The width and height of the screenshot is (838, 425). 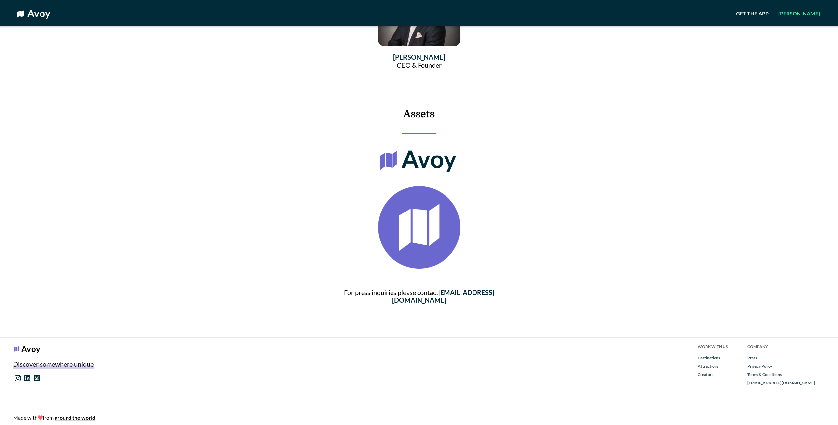 What do you see at coordinates (781, 346) in the screenshot?
I see `span: Company` at bounding box center [781, 346].